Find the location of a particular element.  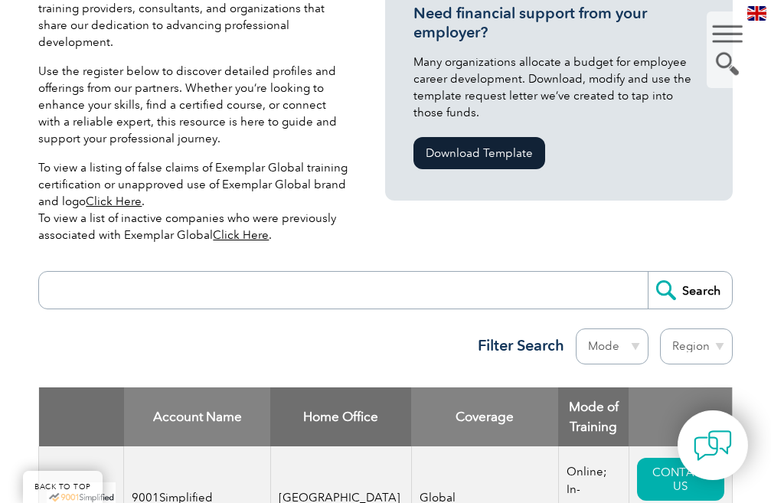

img: contact-chat.png is located at coordinates (713, 446).